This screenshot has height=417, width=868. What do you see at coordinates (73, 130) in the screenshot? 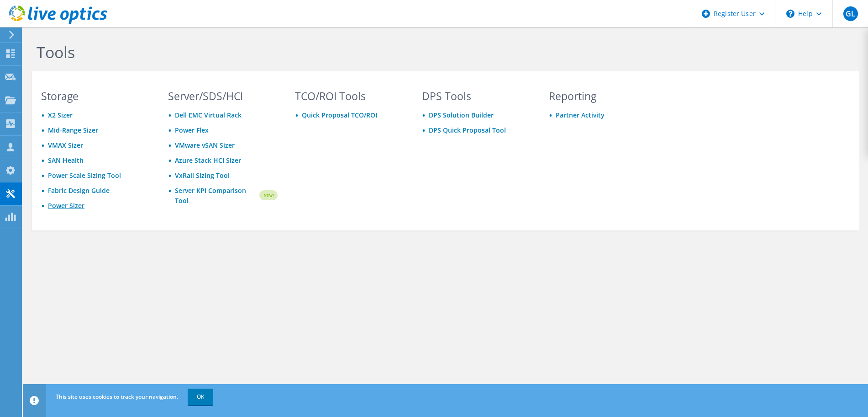
I see `a: Mid-Range Sizer` at bounding box center [73, 130].